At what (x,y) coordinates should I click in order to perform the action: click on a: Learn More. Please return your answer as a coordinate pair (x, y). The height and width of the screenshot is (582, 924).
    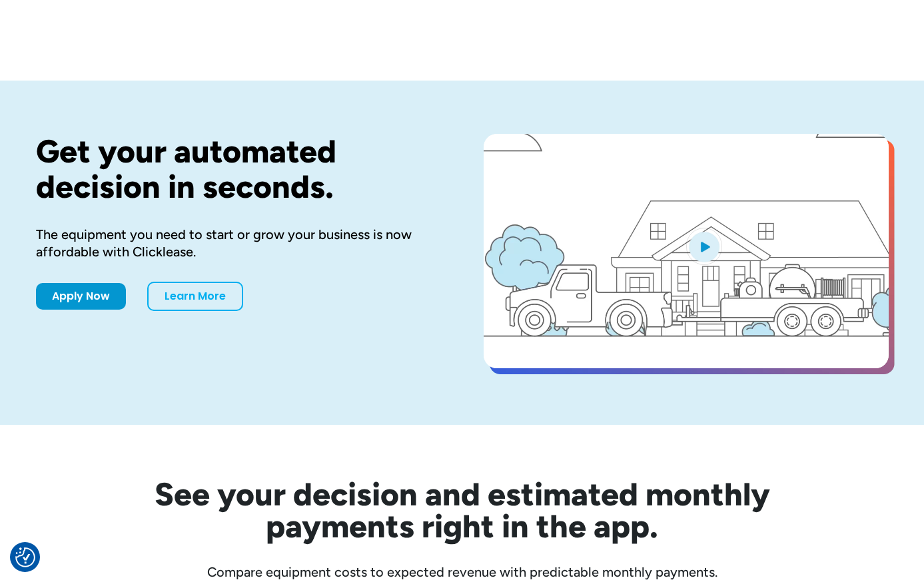
    Looking at the image, I should click on (195, 296).